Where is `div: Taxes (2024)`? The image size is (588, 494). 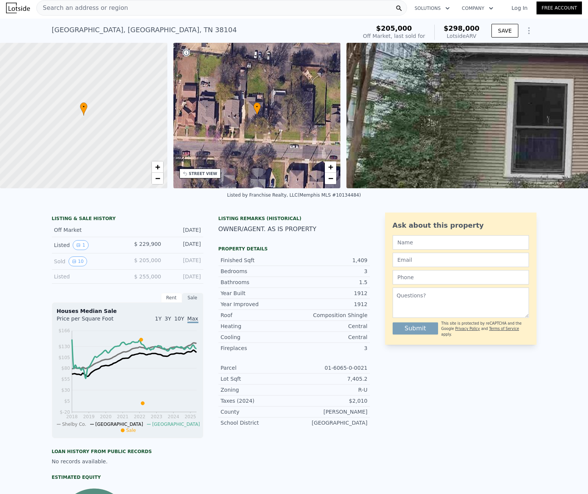 div: Taxes (2024) is located at coordinates (258, 401).